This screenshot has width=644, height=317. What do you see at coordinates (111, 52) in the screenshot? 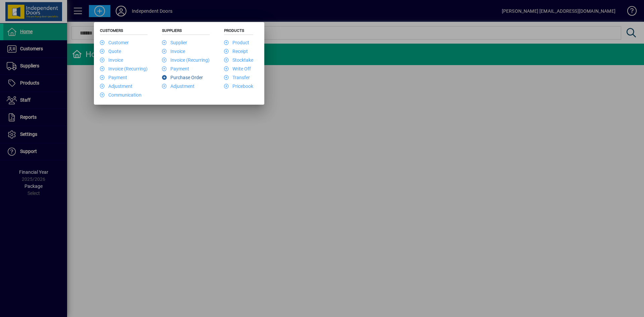
I see `a: Quote` at bounding box center [111, 52].